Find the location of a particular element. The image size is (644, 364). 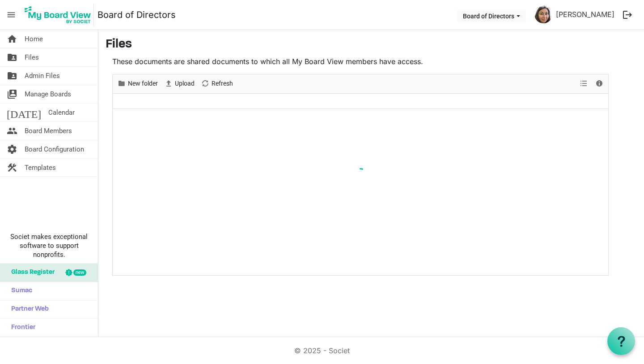

span: people is located at coordinates (12, 131).